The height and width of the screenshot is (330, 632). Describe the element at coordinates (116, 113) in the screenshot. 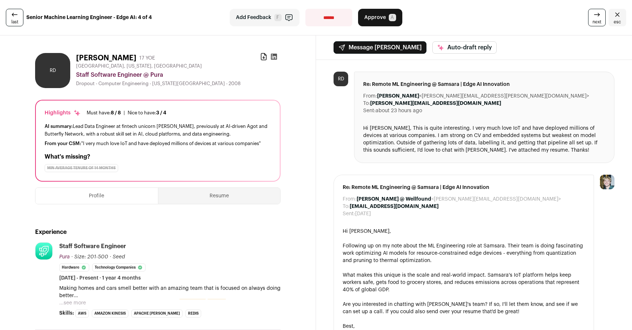

I see `span: 8 / 8` at that location.